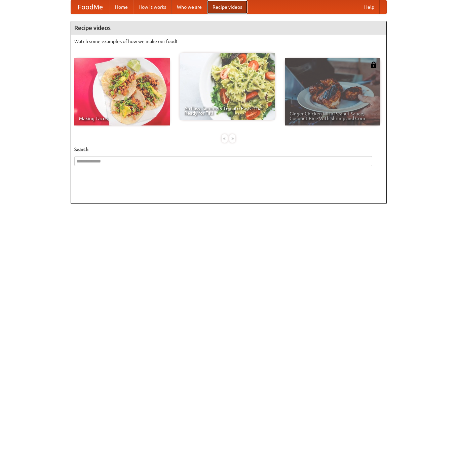 The image size is (457, 476). I want to click on h4: Recipe videos, so click(228, 28).